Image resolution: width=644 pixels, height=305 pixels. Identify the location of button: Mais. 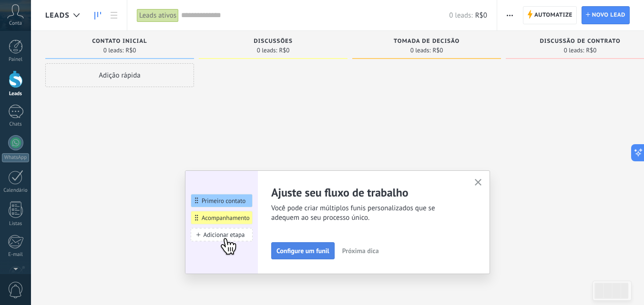
(509, 15).